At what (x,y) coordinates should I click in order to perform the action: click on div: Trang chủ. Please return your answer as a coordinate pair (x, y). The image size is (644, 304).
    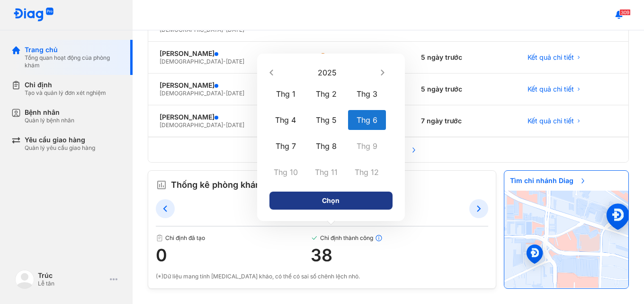
    Looking at the image, I should click on (73, 50).